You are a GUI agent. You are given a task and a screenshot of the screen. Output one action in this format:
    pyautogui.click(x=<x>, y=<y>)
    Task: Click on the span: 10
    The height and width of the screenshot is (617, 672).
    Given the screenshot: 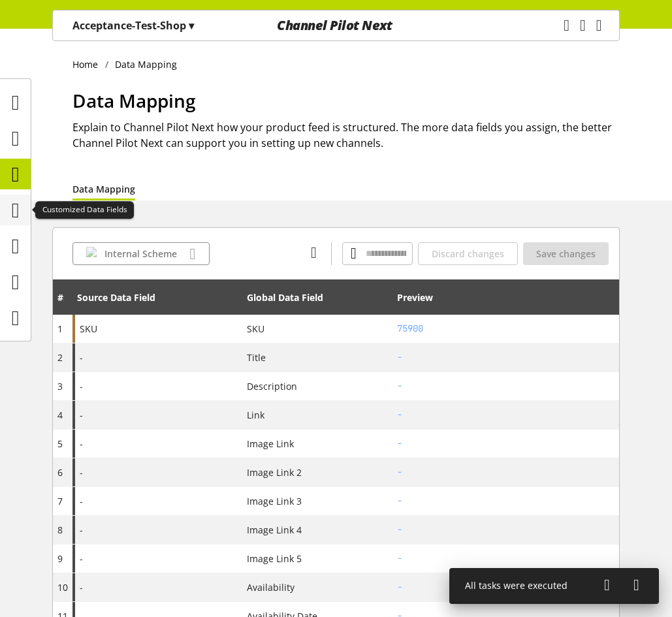 What is the action you would take?
    pyautogui.click(x=62, y=587)
    